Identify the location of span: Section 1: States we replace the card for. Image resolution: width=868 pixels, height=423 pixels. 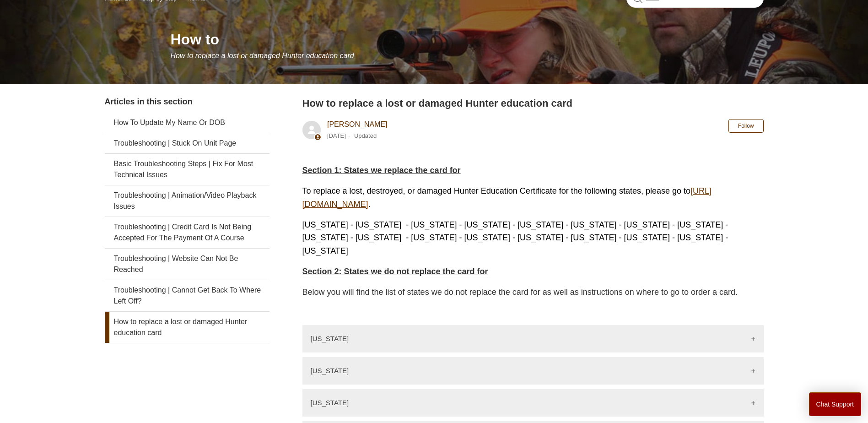
(381, 170).